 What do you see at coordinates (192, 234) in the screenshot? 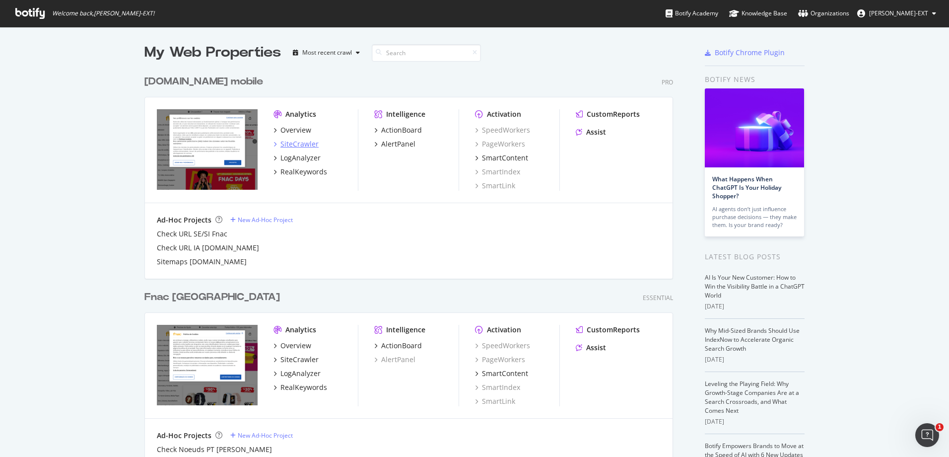
I see `a: Check URL SE/SI Fnac` at bounding box center [192, 234].